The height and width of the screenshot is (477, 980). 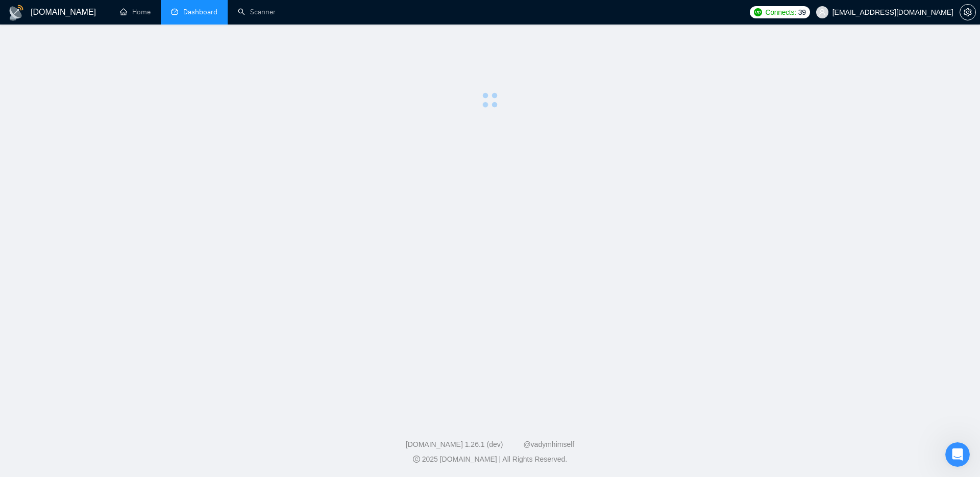 What do you see at coordinates (967, 13) in the screenshot?
I see `button: setting` at bounding box center [967, 13].